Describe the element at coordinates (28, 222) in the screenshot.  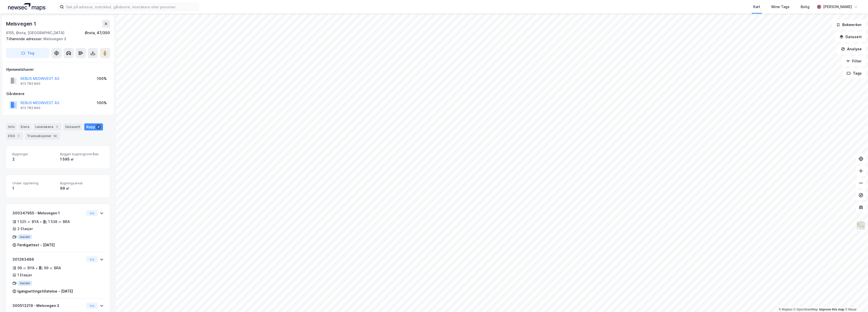
I see `div: 1 525 ㎡ BYA` at that location.